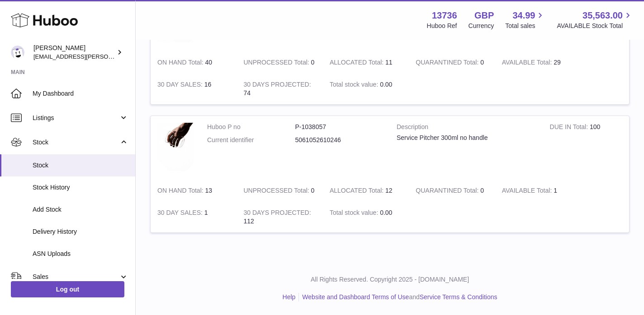 The image size is (644, 315). I want to click on span: ASN Uploads, so click(81, 254).